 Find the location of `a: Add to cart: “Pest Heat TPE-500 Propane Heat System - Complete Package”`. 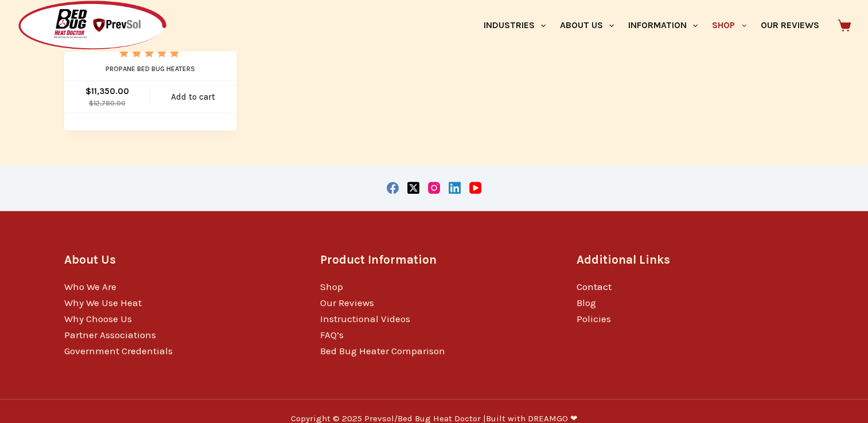

a: Add to cart: “Pest Heat TPE-500 Propane Heat System - Complete Package” is located at coordinates (193, 96).